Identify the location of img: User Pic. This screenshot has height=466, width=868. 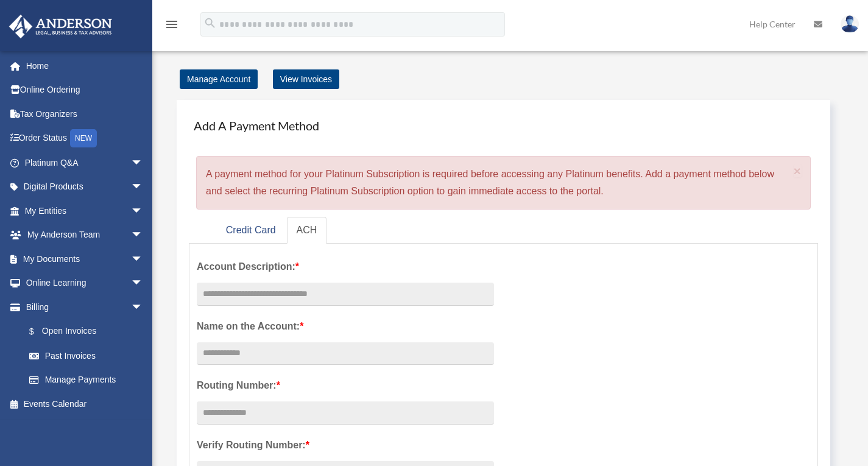
(850, 24).